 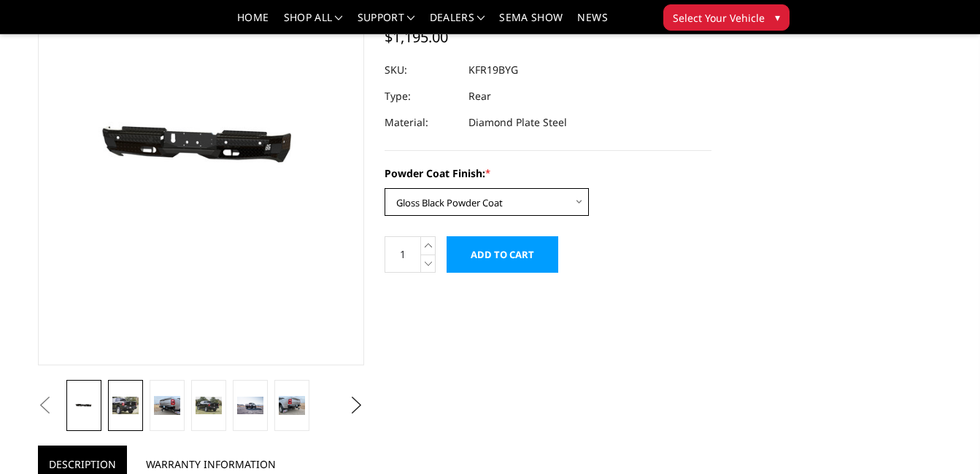 I want to click on a: Support, so click(x=386, y=22).